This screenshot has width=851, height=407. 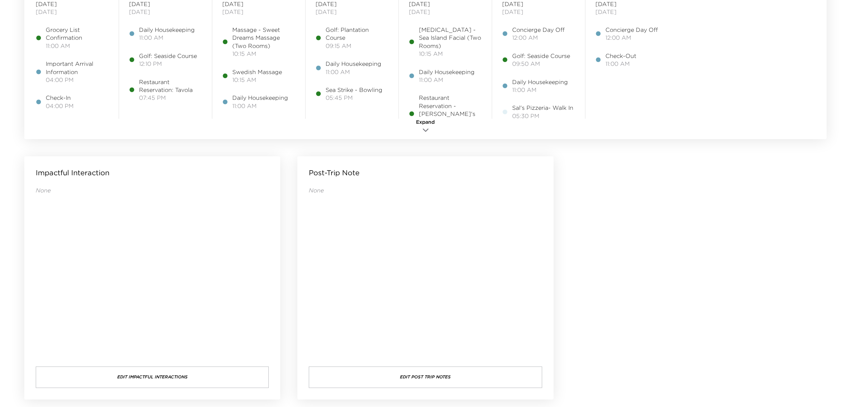 What do you see at coordinates (354, 90) in the screenshot?
I see `span: Sea Strike - Bowling` at bounding box center [354, 90].